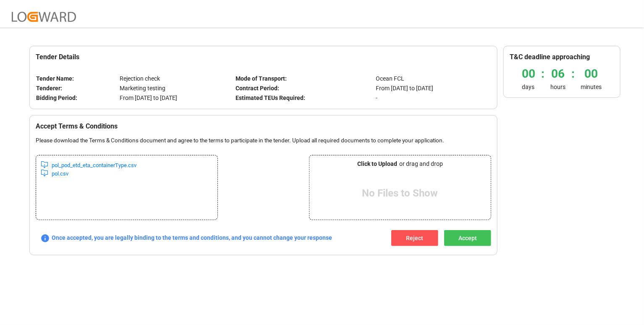  What do you see at coordinates (592, 87) in the screenshot?
I see `div: minutes` at bounding box center [592, 87].